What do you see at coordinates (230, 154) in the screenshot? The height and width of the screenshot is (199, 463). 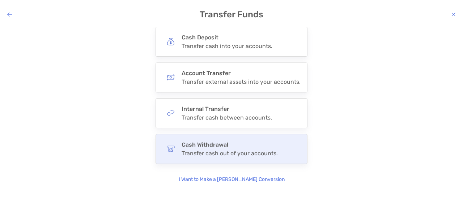 I see `div: Transfer cash out of your accounts.` at bounding box center [230, 154].